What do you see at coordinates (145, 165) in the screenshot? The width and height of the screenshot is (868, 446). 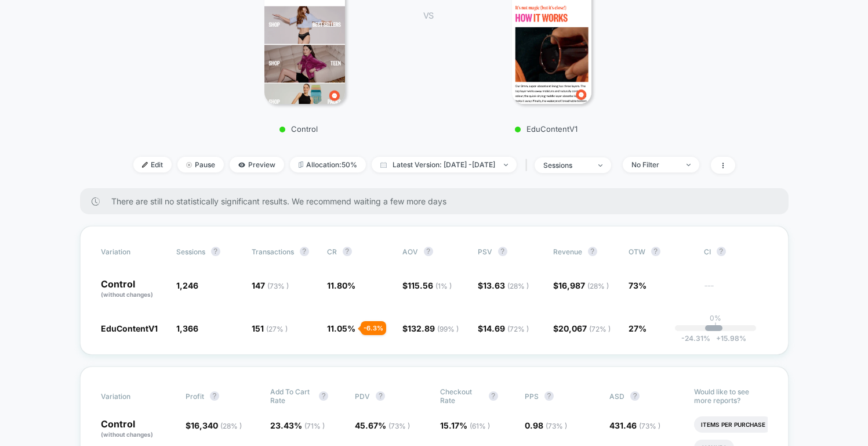 I see `img: edit` at bounding box center [145, 165].